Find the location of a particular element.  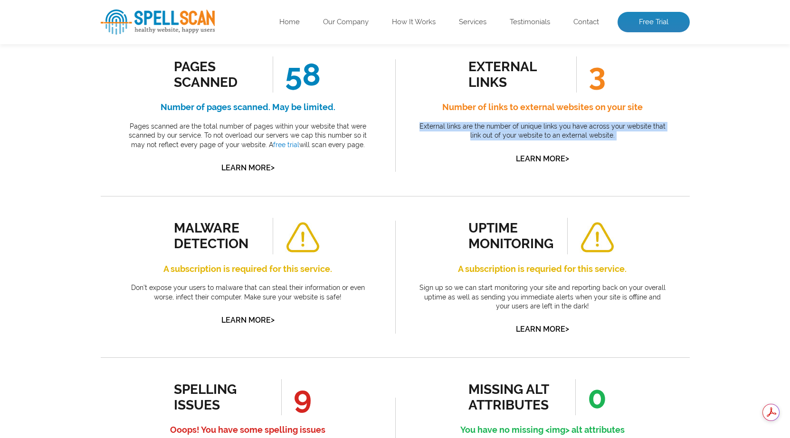

td: Guarentee is located at coordinates (66, 100).